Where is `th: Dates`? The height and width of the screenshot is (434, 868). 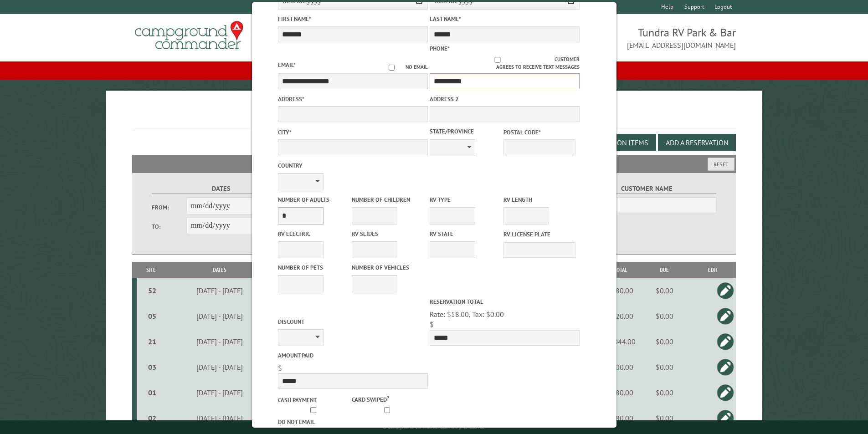
th: Dates is located at coordinates (219, 270).